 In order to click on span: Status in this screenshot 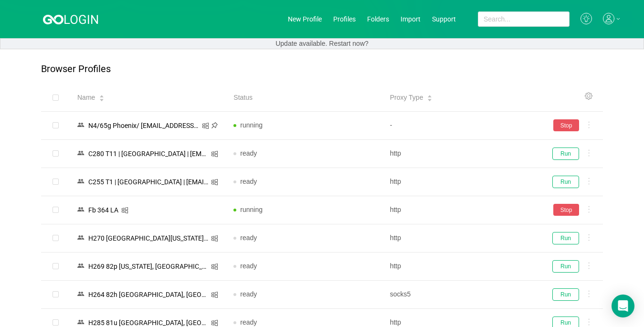, I will do `click(243, 98)`.